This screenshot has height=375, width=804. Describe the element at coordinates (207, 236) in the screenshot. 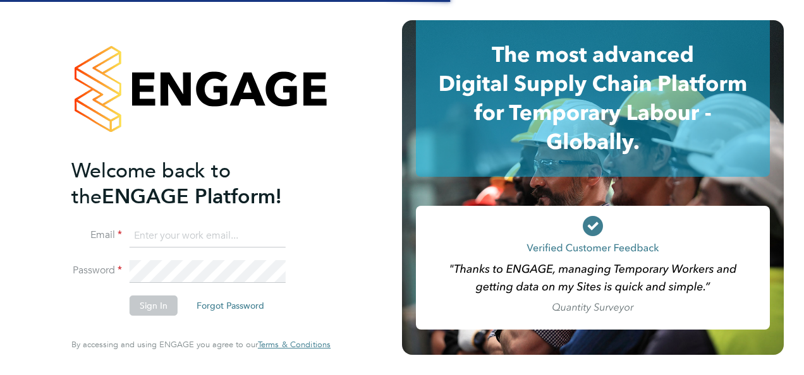

I see `input: Enter your work email...` at that location.